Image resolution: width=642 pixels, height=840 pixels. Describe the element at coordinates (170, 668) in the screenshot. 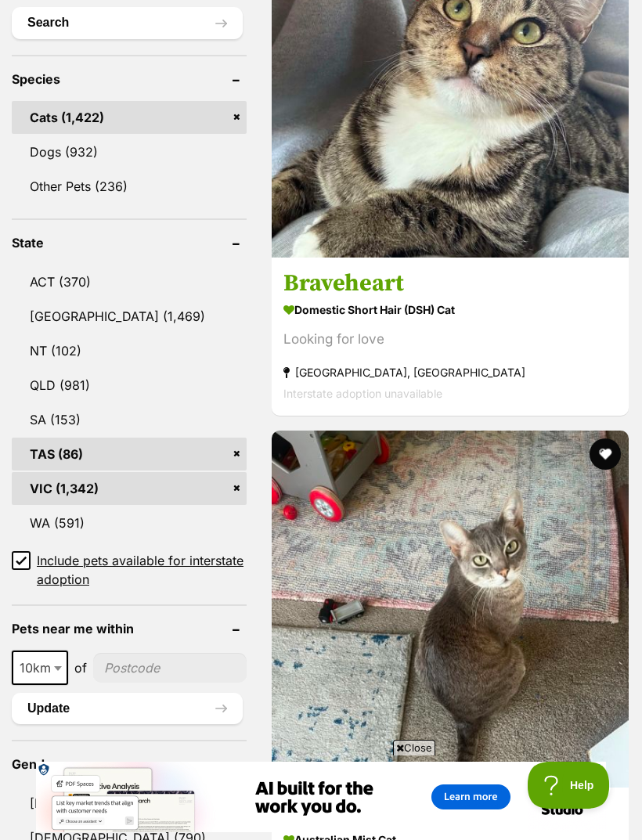

I see `input: postcode` at that location.